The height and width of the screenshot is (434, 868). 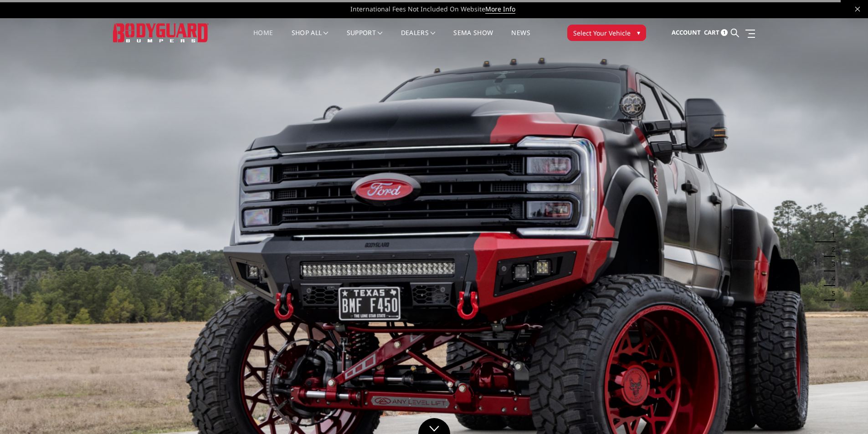 I want to click on a: Click to Down, so click(x=434, y=426).